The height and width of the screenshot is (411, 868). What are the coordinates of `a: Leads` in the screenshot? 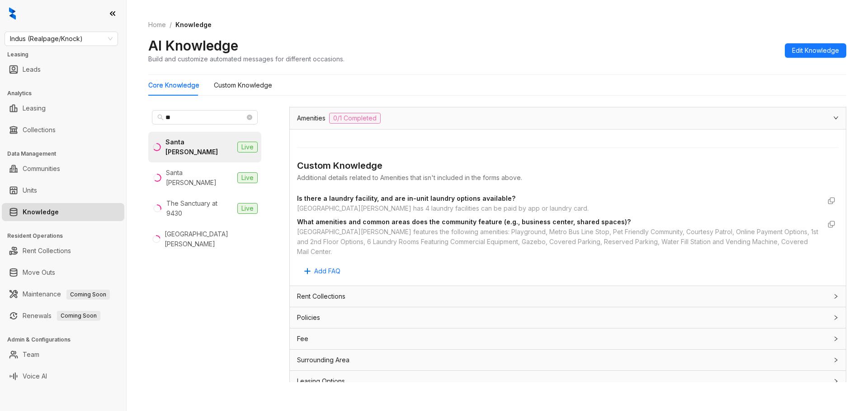 It's located at (31, 69).